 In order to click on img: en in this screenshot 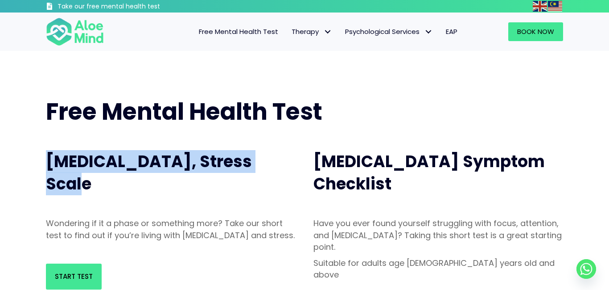, I will do `click(540, 6)`.